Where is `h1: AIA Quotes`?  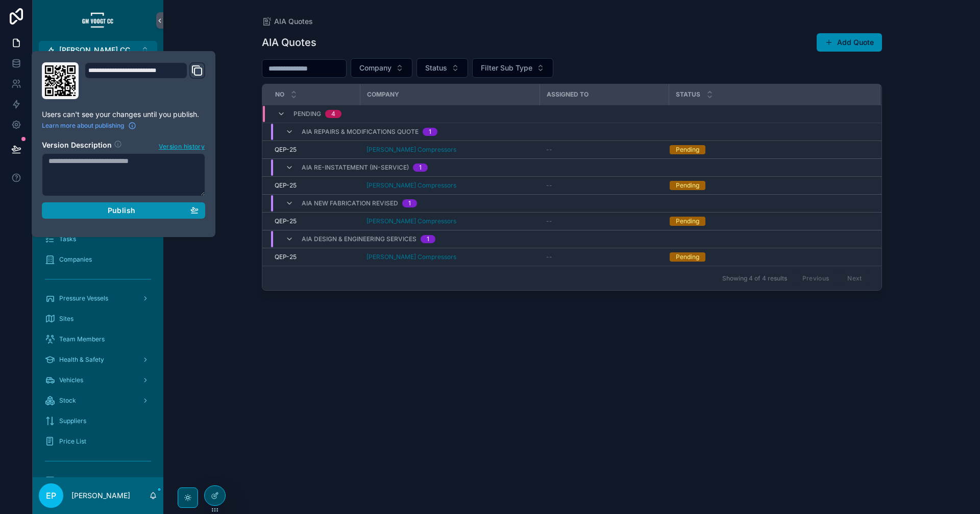
h1: AIA Quotes is located at coordinates (289, 42).